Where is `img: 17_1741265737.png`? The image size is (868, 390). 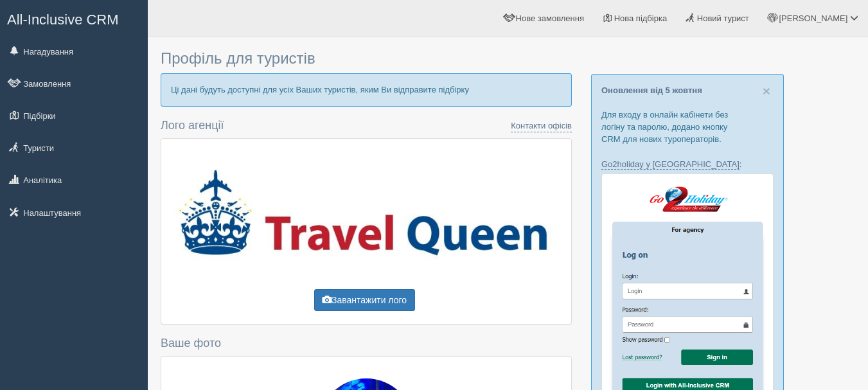
img: 17_1741265737.png is located at coordinates (366, 214).